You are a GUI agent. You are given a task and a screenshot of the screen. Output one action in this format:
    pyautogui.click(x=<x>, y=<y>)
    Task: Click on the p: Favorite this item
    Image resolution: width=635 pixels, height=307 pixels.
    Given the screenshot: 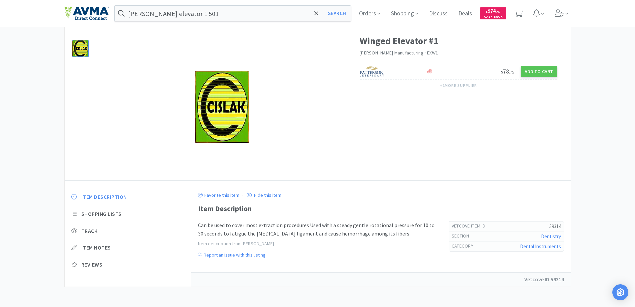 What is the action you would take?
    pyautogui.click(x=221, y=195)
    